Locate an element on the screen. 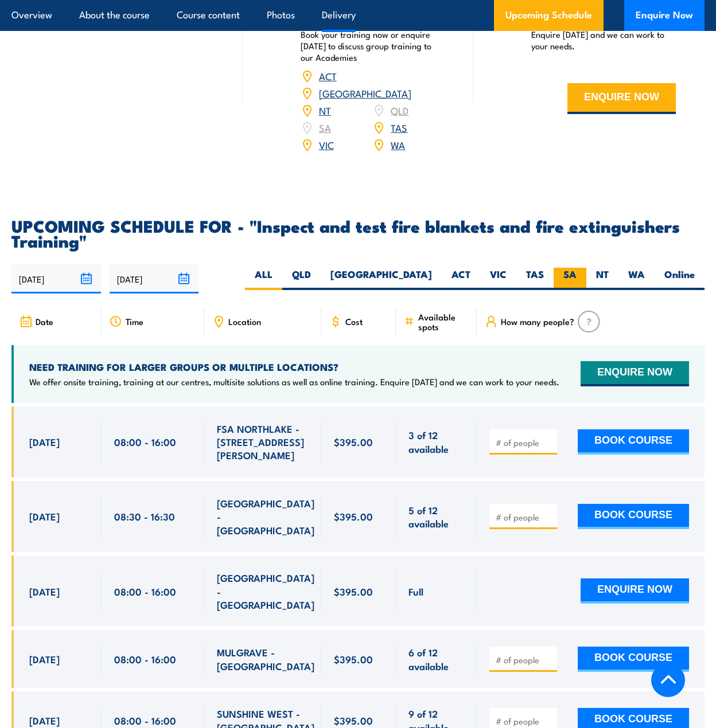 This screenshot has width=716, height=728. input: To date is located at coordinates (155, 278).